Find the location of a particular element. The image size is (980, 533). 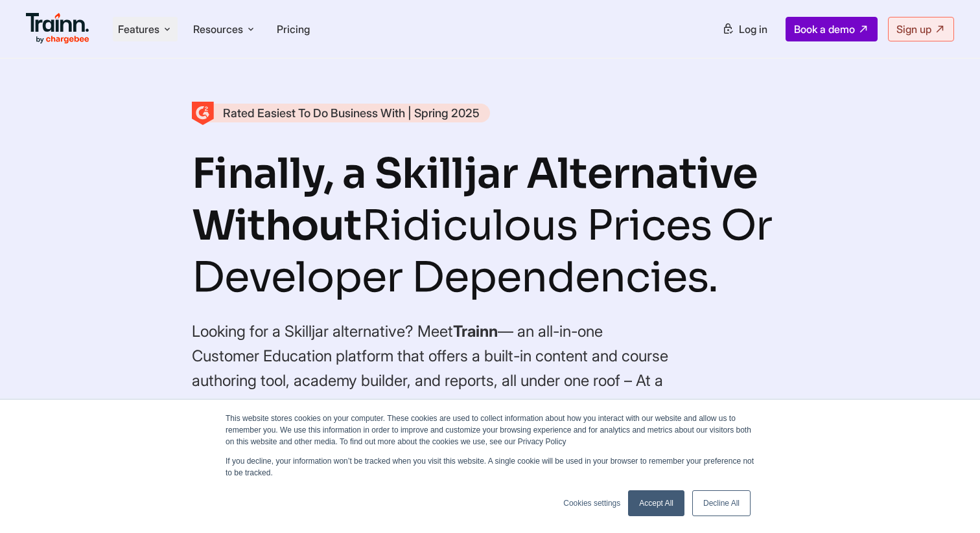

span: Features is located at coordinates (138, 29).